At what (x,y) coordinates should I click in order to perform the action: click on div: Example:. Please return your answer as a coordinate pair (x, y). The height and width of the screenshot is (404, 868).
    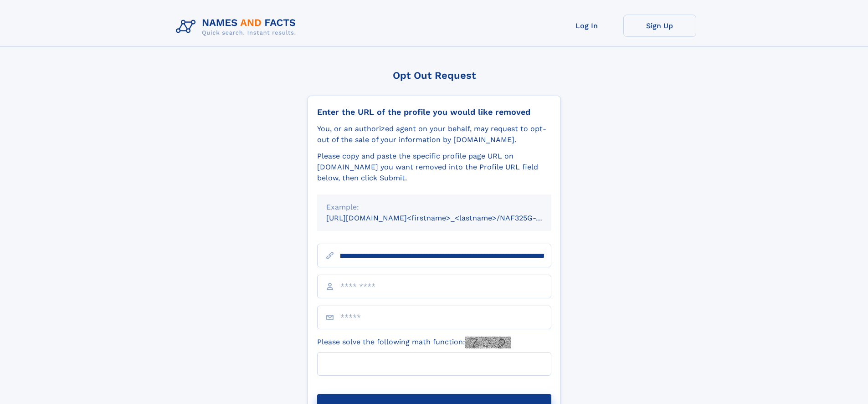
    Looking at the image, I should click on (434, 207).